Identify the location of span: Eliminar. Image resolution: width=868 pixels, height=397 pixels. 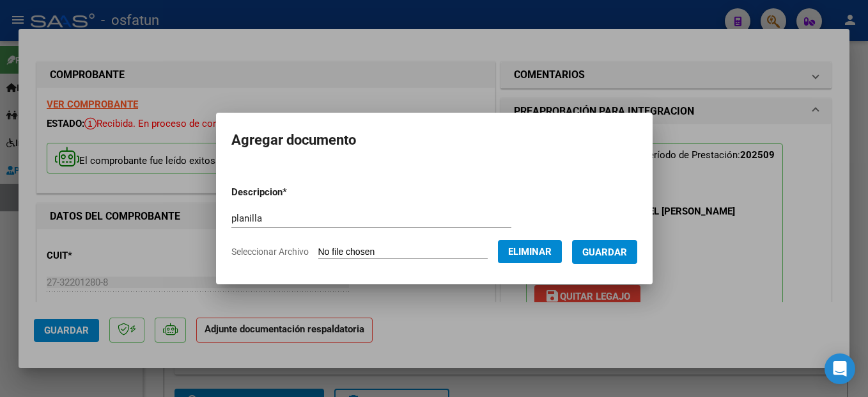
(530, 251).